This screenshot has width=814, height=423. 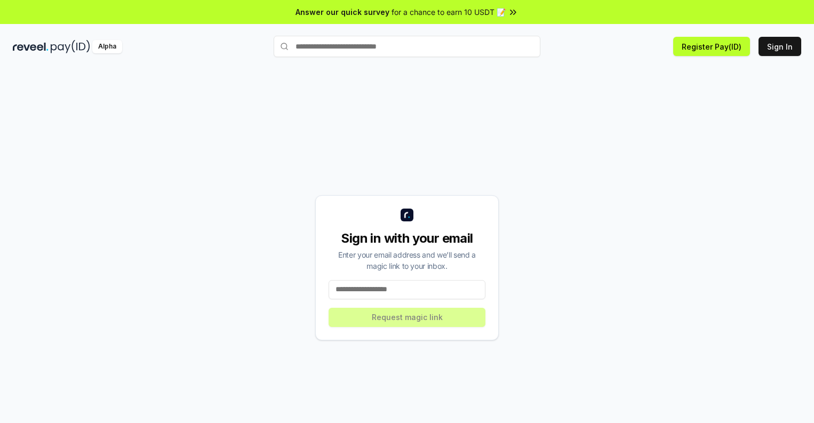 I want to click on div: Enter your email address and we’ll send a magic link to your inbox., so click(x=407, y=260).